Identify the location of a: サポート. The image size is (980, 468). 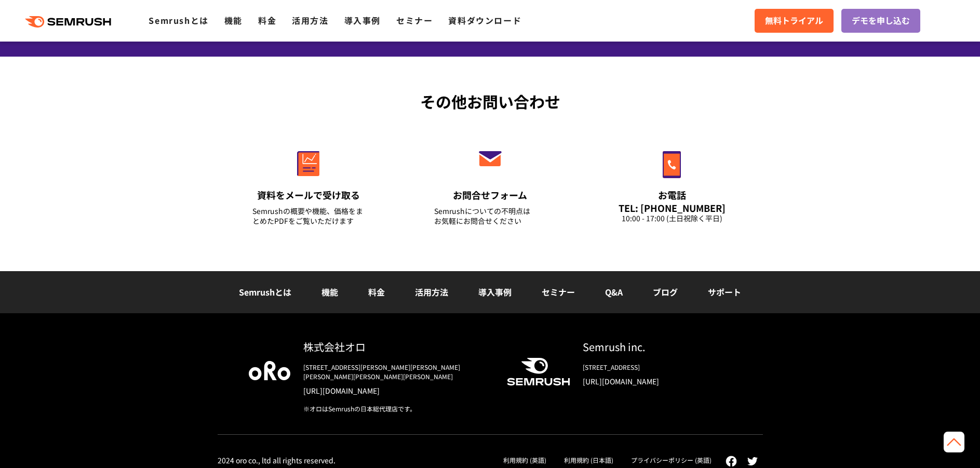
(725, 292).